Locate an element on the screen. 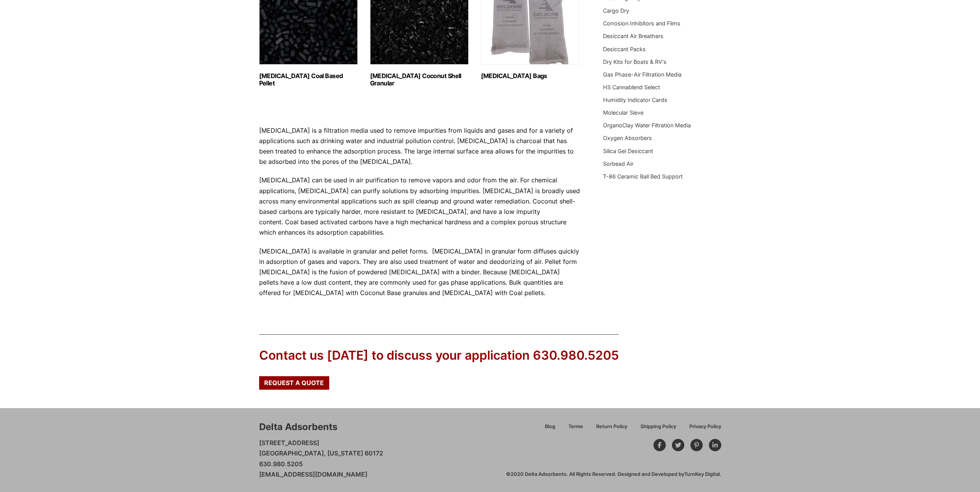 This screenshot has width=980, height=492. span: Request a Quote is located at coordinates (293, 383).